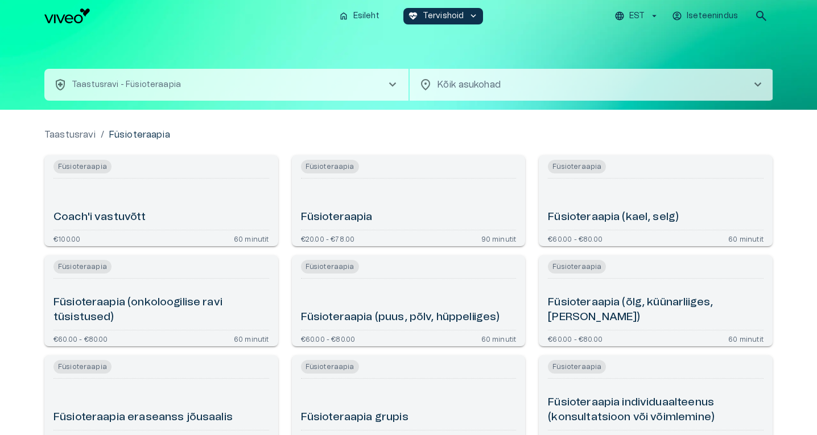  What do you see at coordinates (706, 16) in the screenshot?
I see `button: Iseteenindus` at bounding box center [706, 16].